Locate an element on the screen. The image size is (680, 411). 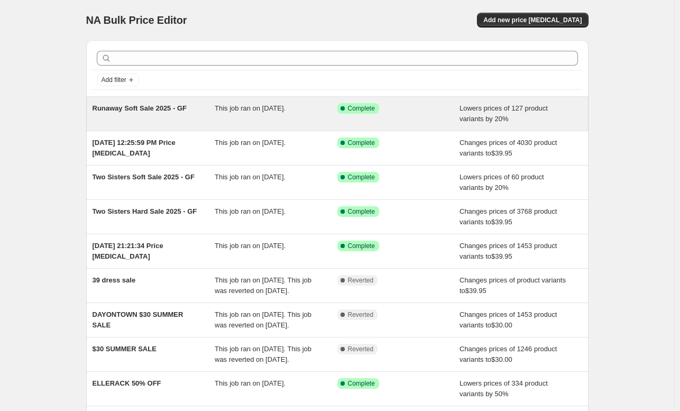
span: Two Sisters Hard Sale 2025 - GF is located at coordinates (145, 211).